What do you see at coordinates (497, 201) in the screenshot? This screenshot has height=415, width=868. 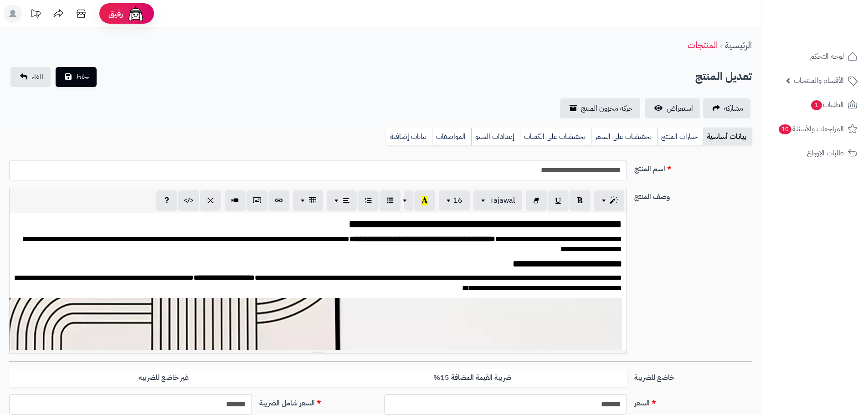 I see `button: Tajawal` at bounding box center [497, 201].